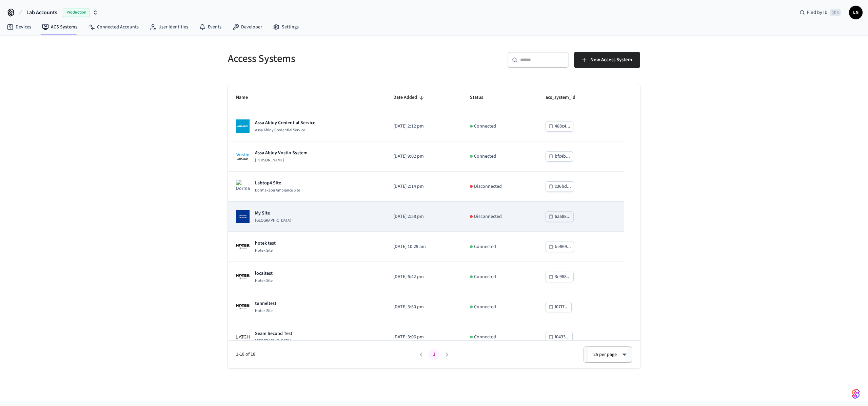 The image size is (868, 406). What do you see at coordinates (409, 98) in the screenshot?
I see `span: Date Added` at bounding box center [409, 98].